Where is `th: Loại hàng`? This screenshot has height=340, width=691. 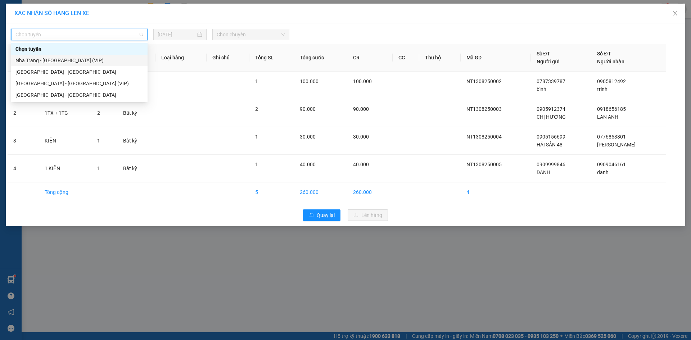 th: Loại hàng is located at coordinates (181, 58).